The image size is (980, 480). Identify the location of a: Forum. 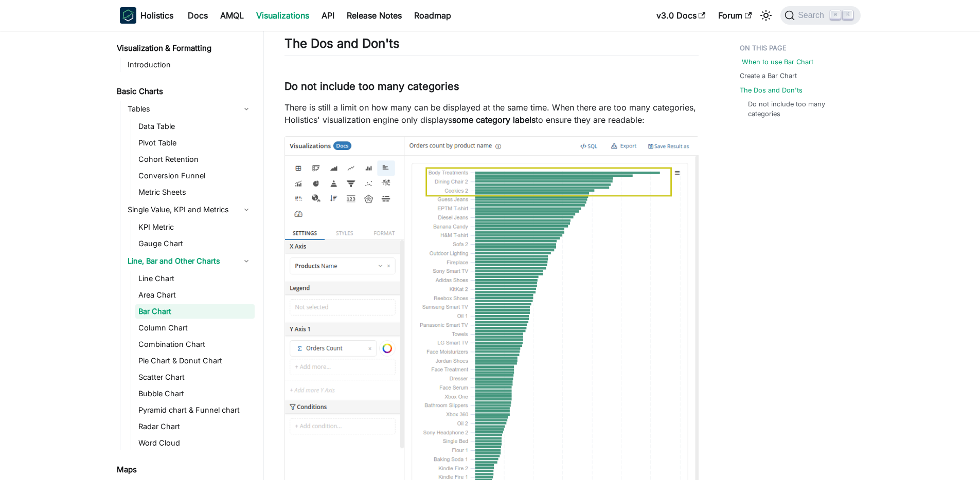
(734, 16).